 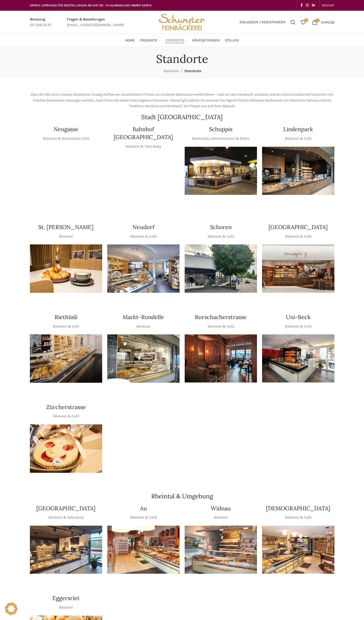 I want to click on bdi: 0.00, so click(x=328, y=22).